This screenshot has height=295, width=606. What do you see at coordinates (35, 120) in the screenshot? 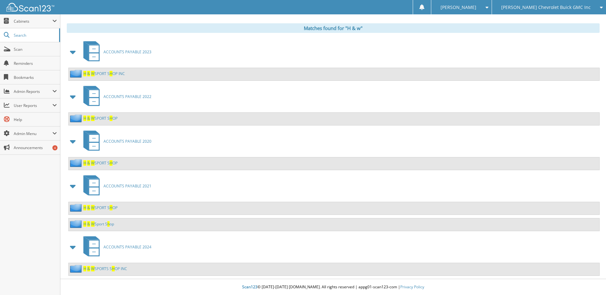
I see `span: Help` at bounding box center [35, 120].